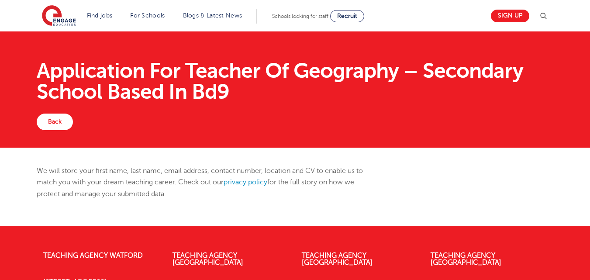  I want to click on a: Blogs & Latest News, so click(213, 15).